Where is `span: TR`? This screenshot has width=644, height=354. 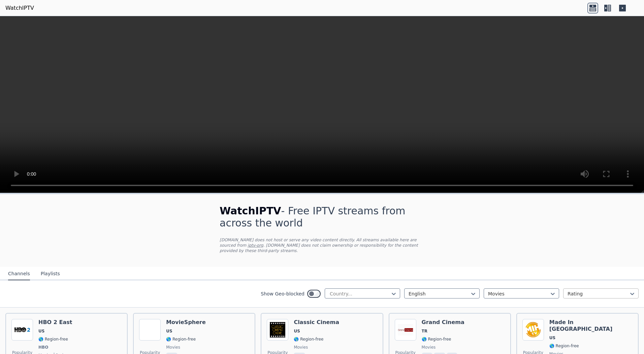
span: TR is located at coordinates (424, 332).